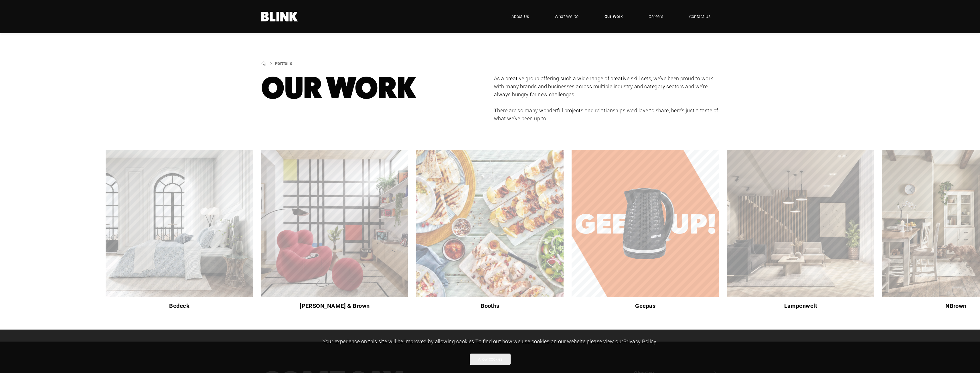  Describe the element at coordinates (284, 63) in the screenshot. I see `a: Portfolio` at that location.